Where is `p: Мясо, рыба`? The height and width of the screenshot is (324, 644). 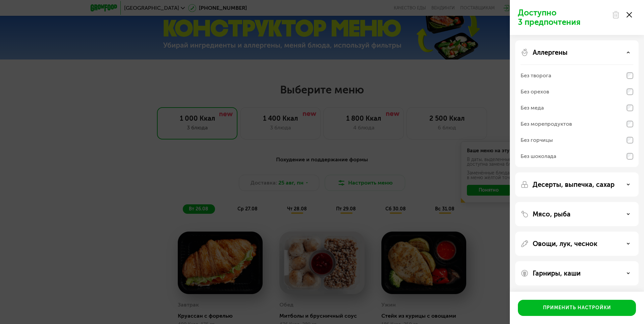 p: Мясо, рыба is located at coordinates (552, 214).